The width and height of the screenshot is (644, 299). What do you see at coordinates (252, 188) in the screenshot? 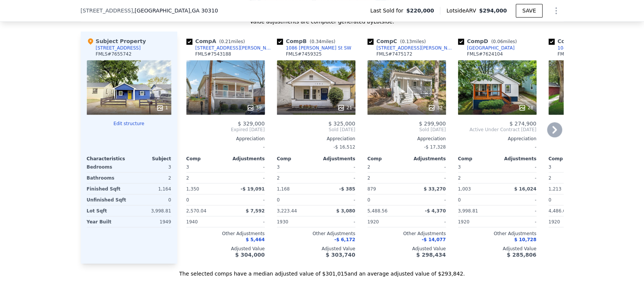
I see `span: -$ 19,091` at bounding box center [252, 188].